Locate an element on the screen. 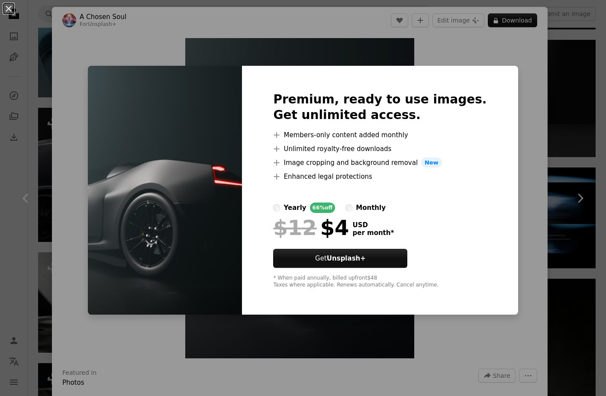 Image resolution: width=606 pixels, height=396 pixels. span: USD is located at coordinates (373, 225).